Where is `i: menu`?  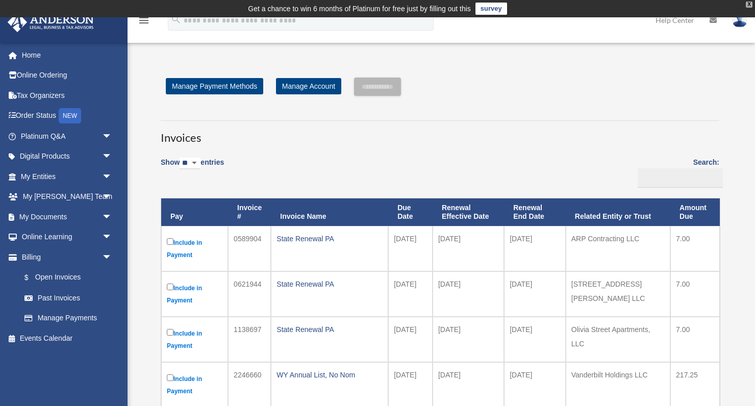
i: menu is located at coordinates (144, 20).